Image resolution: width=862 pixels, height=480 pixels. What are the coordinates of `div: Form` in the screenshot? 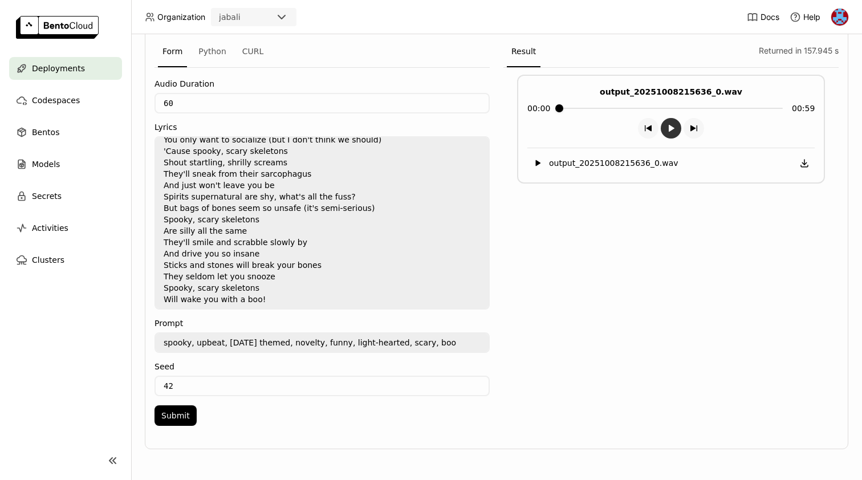 It's located at (172, 52).